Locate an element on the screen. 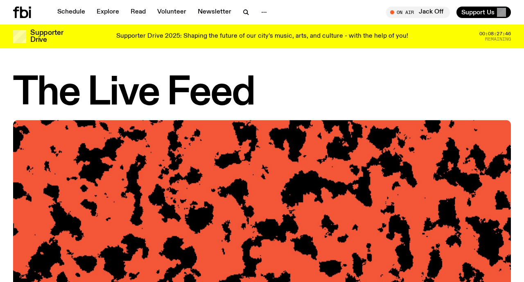 The image size is (524, 282). h3: Supporter Drive is located at coordinates (47, 36).